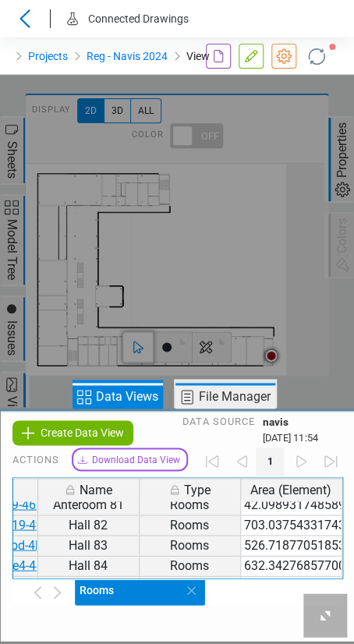 This screenshot has width=354, height=644. What do you see at coordinates (88, 586) in the screenshot?
I see `td: Hall 85` at bounding box center [88, 586].